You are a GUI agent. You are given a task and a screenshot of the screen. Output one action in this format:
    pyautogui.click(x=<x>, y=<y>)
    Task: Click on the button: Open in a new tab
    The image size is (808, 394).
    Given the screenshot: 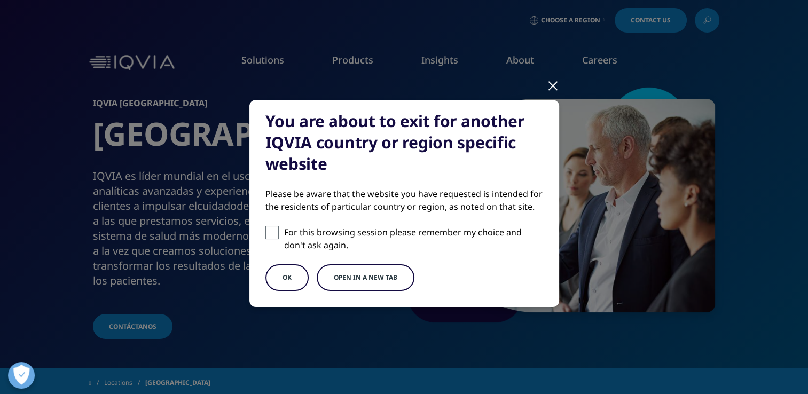 What is the action you would take?
    pyautogui.click(x=365, y=278)
    